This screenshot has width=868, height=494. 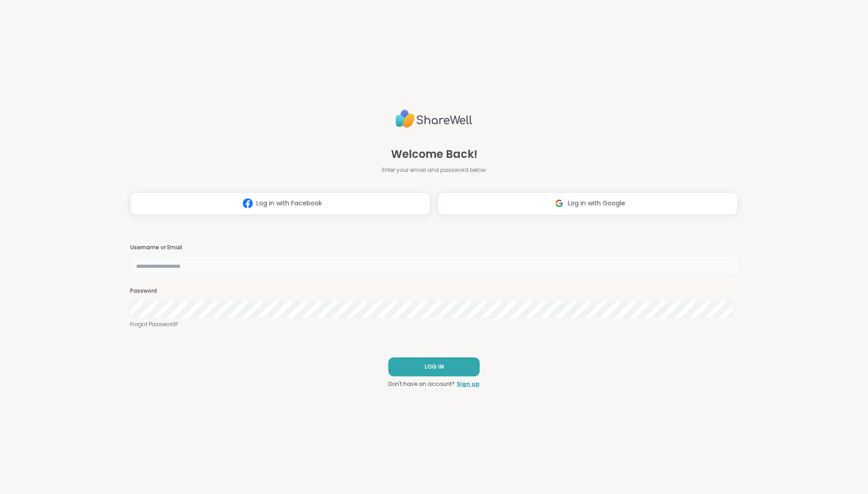 I want to click on a: Sign up, so click(x=468, y=384).